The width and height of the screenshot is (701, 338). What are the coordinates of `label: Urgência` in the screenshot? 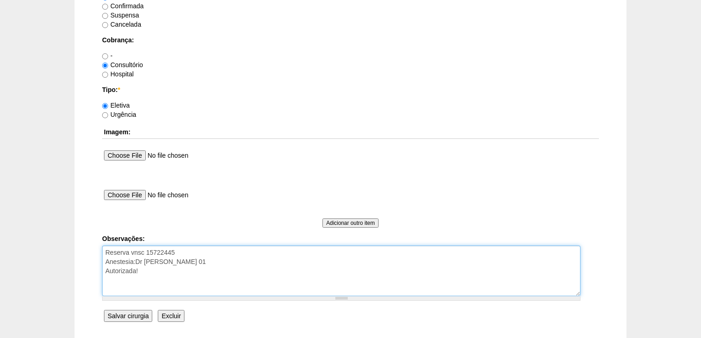 It's located at (119, 114).